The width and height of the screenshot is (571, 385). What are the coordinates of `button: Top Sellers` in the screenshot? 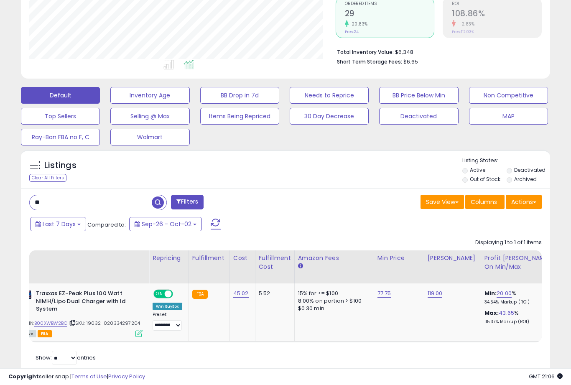 It's located at (60, 116).